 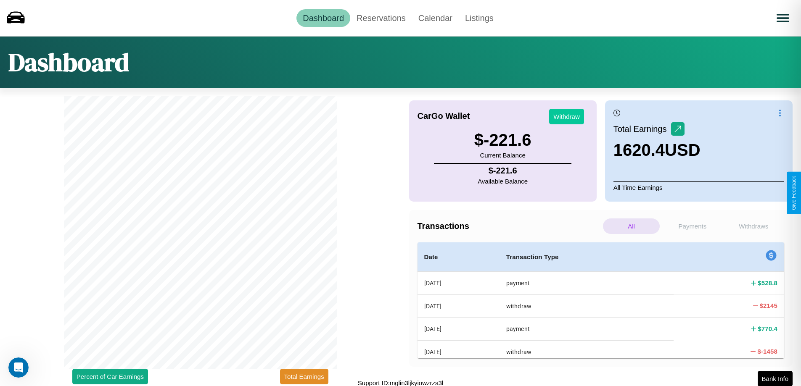 What do you see at coordinates (444, 116) in the screenshot?
I see `h4: CarGo Wallet` at bounding box center [444, 116].